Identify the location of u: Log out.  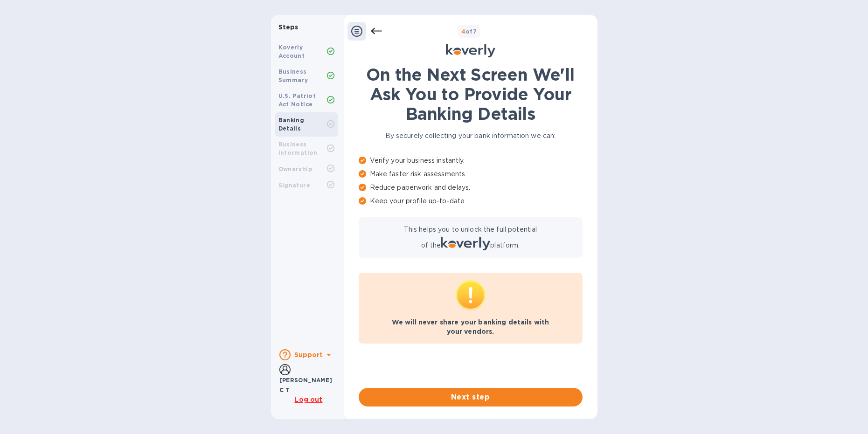
(308, 400).